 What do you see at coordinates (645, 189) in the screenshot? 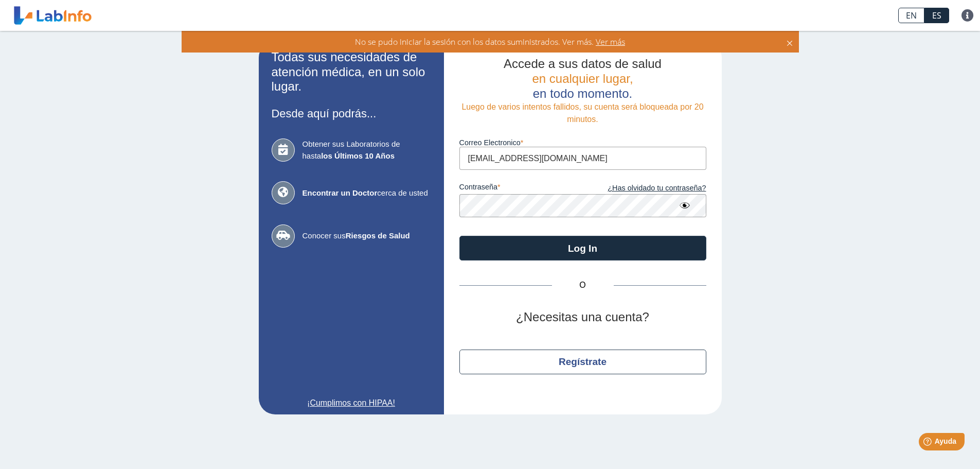
I see `a: ¿Has olvidado tu contraseña?` at bounding box center [645, 189].